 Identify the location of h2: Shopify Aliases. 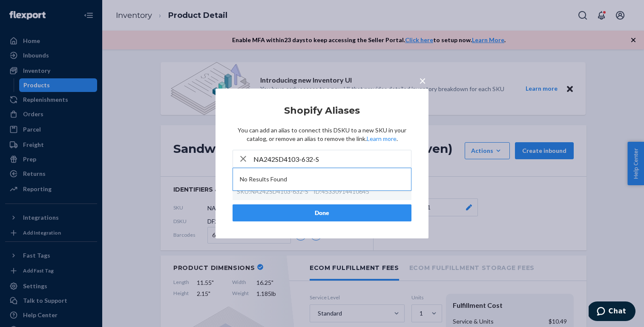
(322, 111).